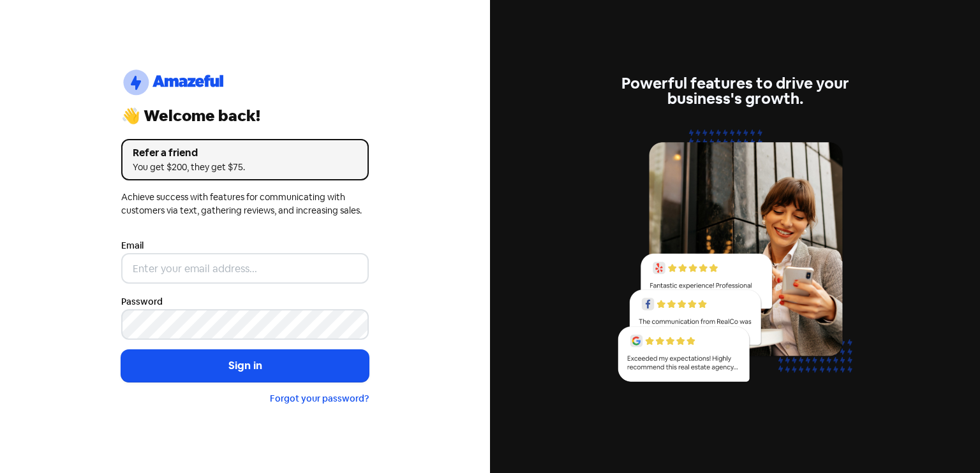 This screenshot has height=473, width=980. What do you see at coordinates (245, 204) in the screenshot?
I see `div: Achieve success with features for communicating with customers via text, gathering reviews, and i...` at bounding box center [245, 204].